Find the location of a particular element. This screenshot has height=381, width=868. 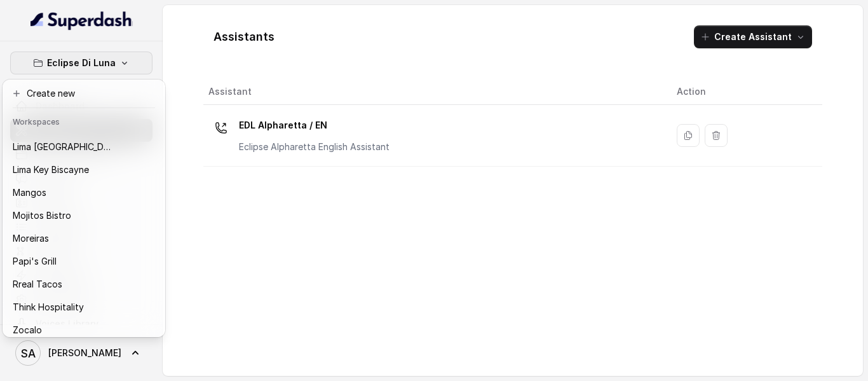

p: Rreal Tacos is located at coordinates (38, 285).